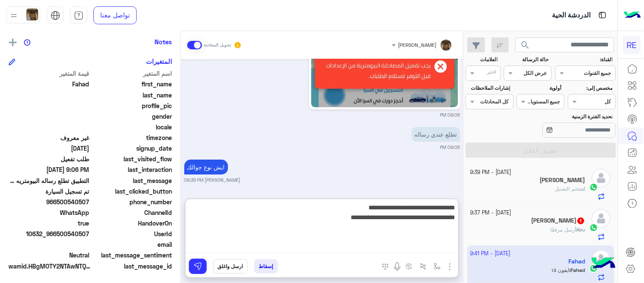  I want to click on span: 966500540507, so click(49, 201).